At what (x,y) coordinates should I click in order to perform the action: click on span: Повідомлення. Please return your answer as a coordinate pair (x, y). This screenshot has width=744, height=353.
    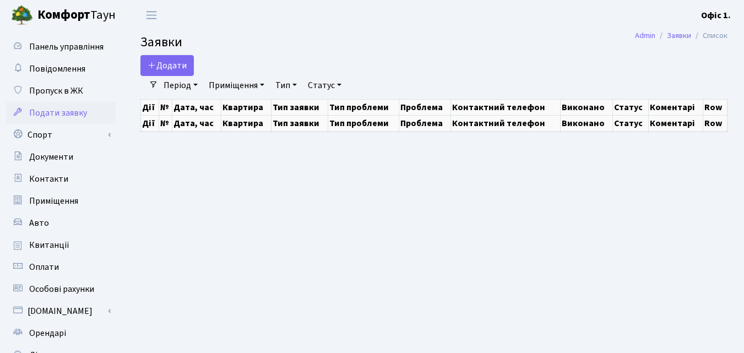
    Looking at the image, I should click on (57, 69).